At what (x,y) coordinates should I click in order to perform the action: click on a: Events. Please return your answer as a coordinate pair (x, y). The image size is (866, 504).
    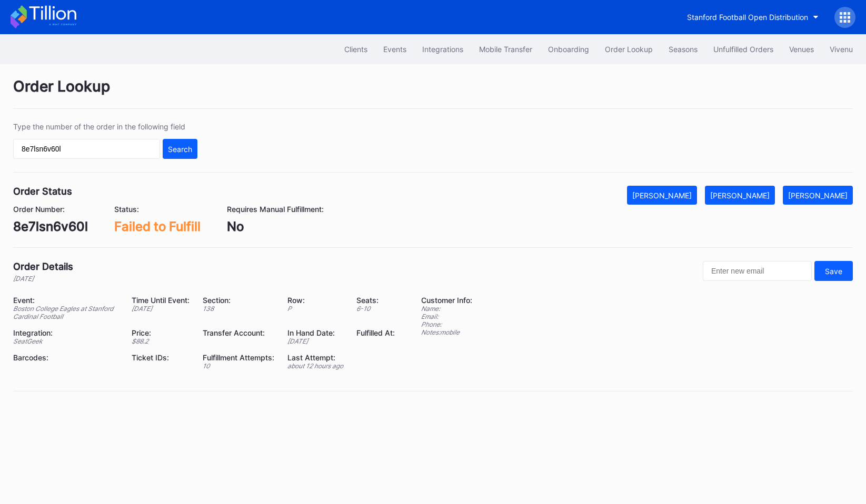
    Looking at the image, I should click on (395, 49).